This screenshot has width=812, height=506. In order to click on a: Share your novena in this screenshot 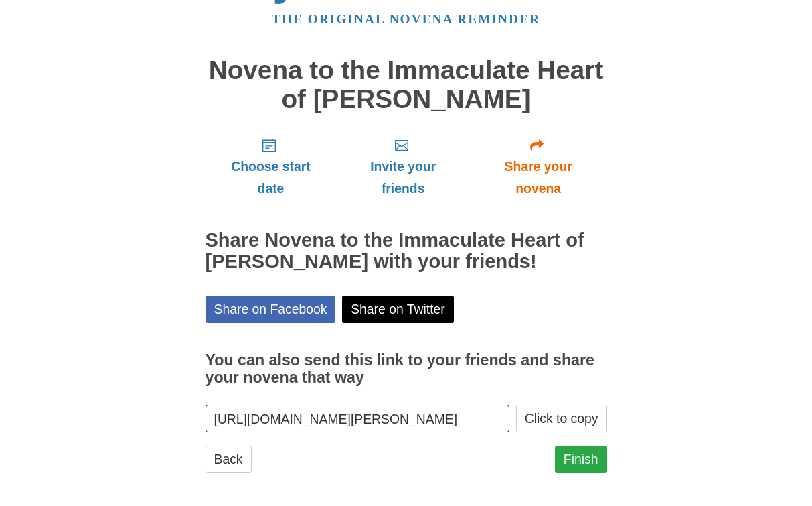, I will do `click(538, 166)`.